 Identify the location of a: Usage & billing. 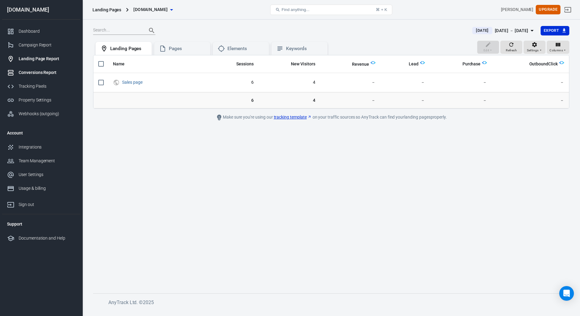
(41, 188).